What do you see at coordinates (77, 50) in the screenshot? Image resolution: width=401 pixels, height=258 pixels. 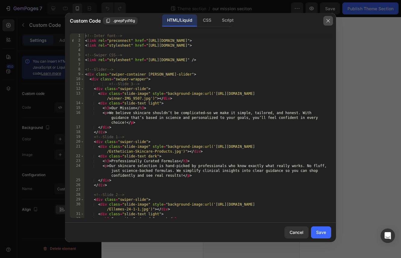 I see `div: 4` at bounding box center [77, 50].